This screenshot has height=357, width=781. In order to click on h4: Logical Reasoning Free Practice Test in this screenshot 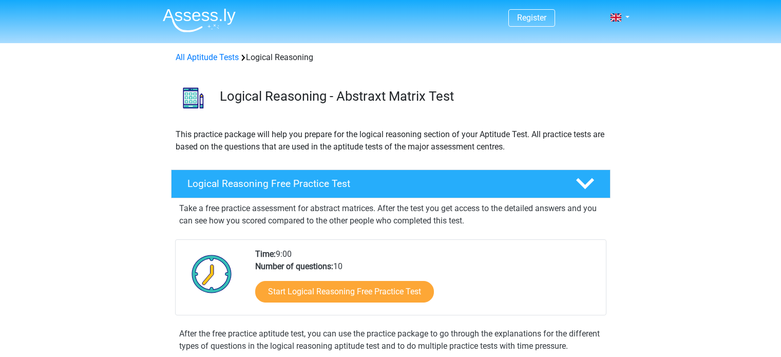, I will do `click(373, 183)`.